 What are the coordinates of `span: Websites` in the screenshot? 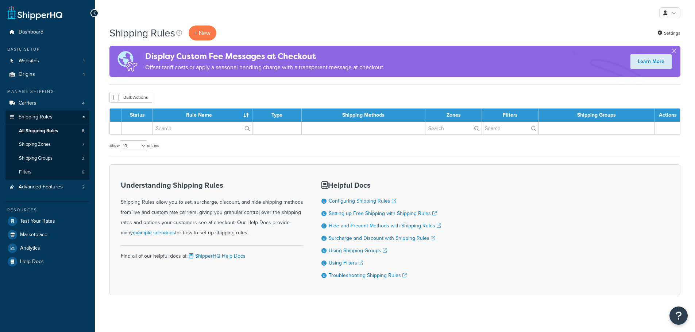 It's located at (29, 61).